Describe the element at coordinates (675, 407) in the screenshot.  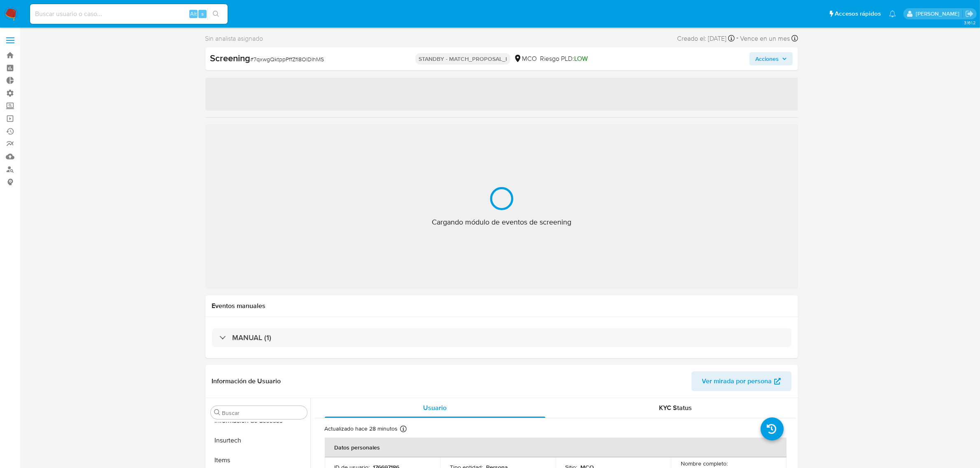
I see `span: KYC Status` at that location.